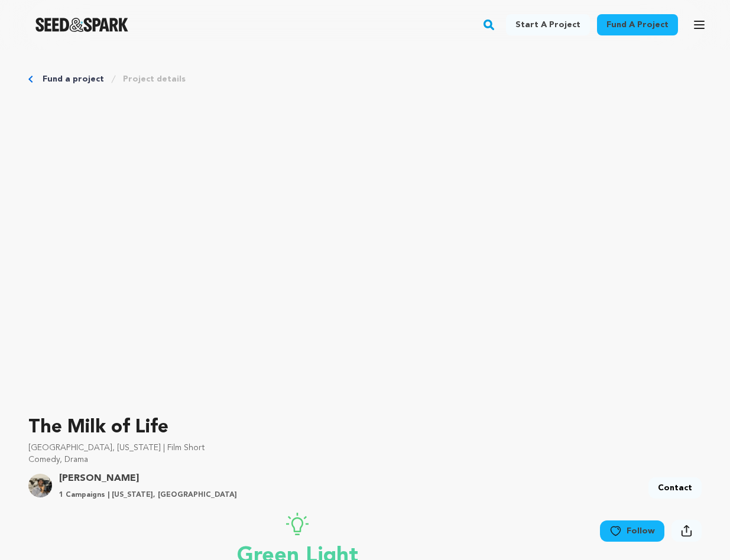 The width and height of the screenshot is (730, 560). What do you see at coordinates (674, 487) in the screenshot?
I see `a: Contact` at bounding box center [674, 487].